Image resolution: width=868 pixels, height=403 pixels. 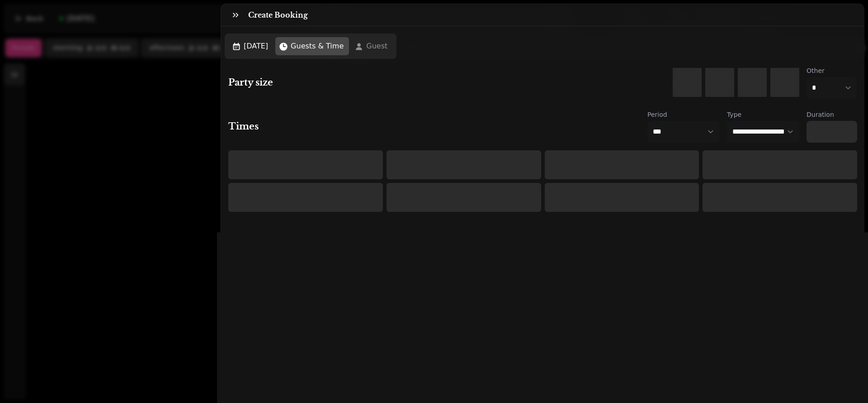 What do you see at coordinates (832, 114) in the screenshot?
I see `label: Duration` at bounding box center [832, 114].